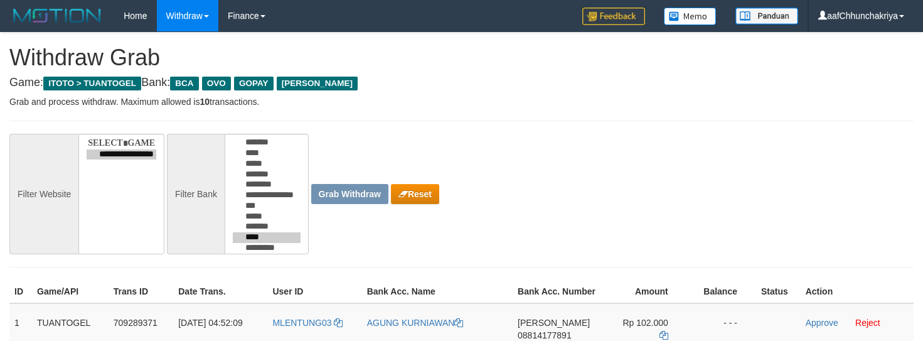  I want to click on span: ITOTO > TUANTOGEL, so click(92, 83).